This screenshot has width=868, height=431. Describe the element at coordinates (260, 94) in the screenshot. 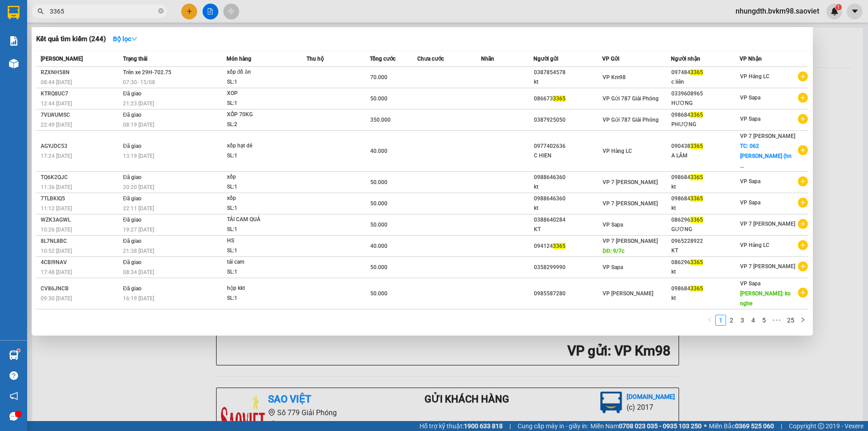

I see `div: XOP` at that location.